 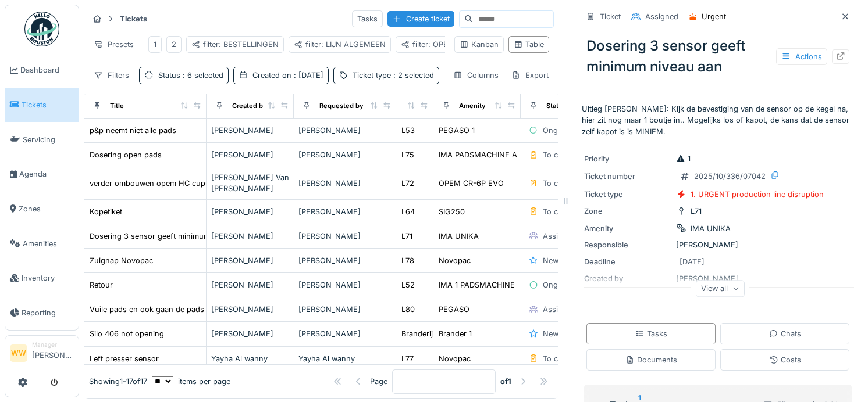 What do you see at coordinates (550, 334) in the screenshot?
I see `div: New` at bounding box center [550, 334].